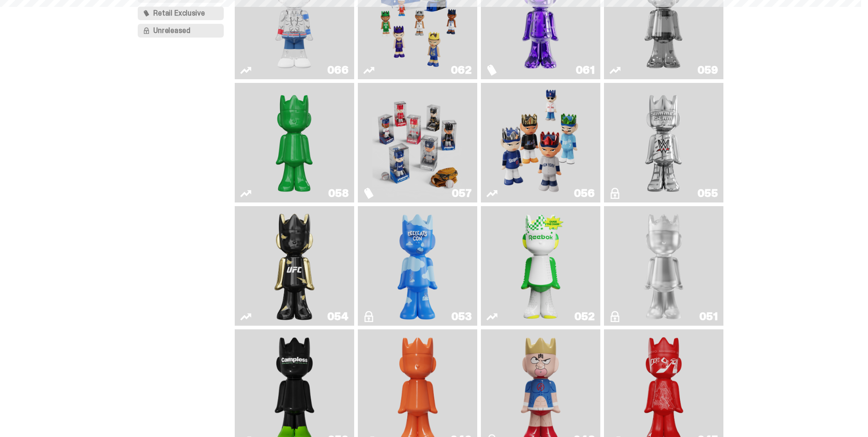 The width and height of the screenshot is (868, 437). Describe the element at coordinates (585, 193) in the screenshot. I see `div: 056` at that location.